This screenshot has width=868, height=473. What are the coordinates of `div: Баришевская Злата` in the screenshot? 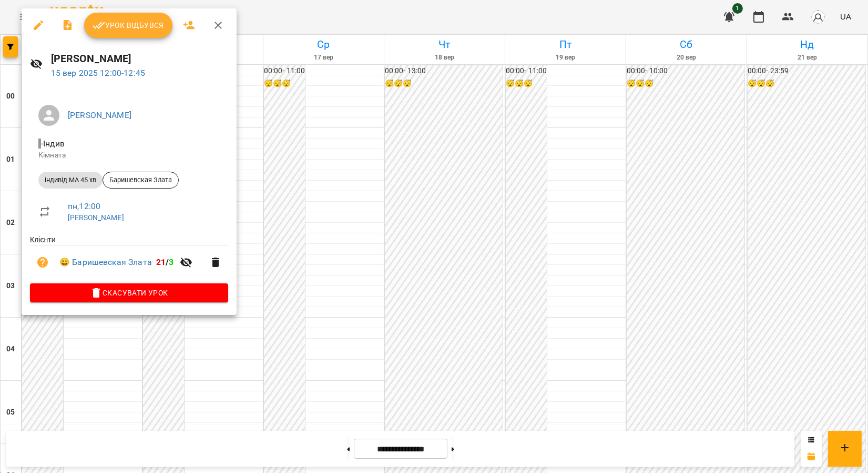 It's located at (140, 180).